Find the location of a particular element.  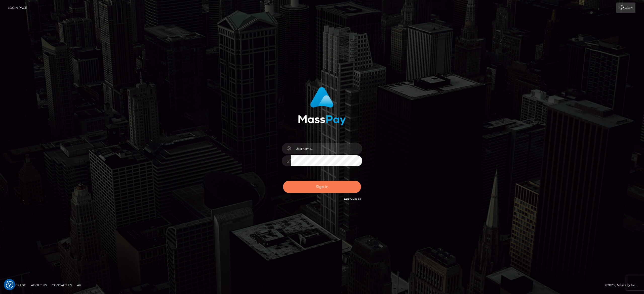

a: Homepage is located at coordinates (17, 285).